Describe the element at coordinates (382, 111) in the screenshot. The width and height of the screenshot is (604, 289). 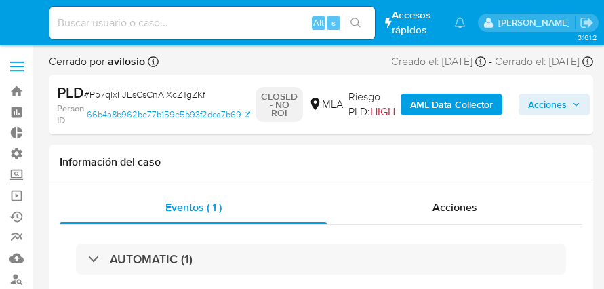
I see `span: HIGH` at that location.